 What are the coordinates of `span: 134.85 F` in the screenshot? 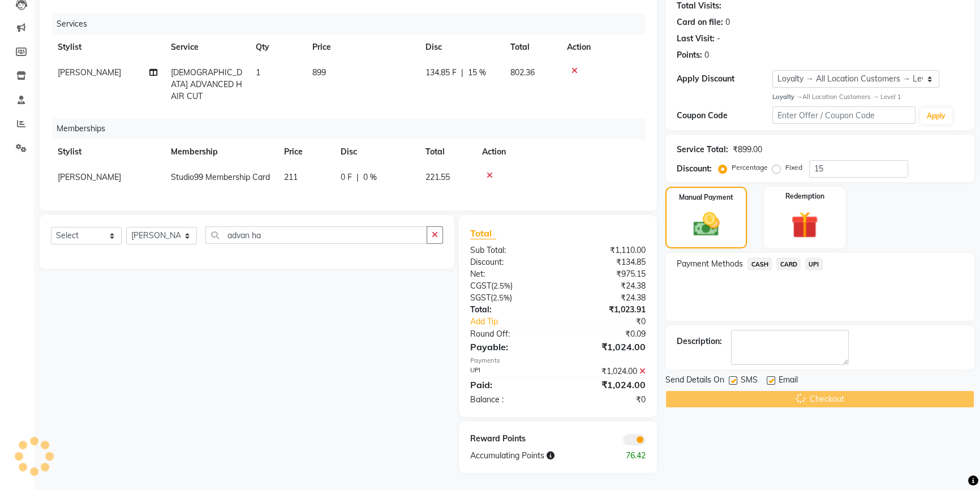 It's located at (441, 73).